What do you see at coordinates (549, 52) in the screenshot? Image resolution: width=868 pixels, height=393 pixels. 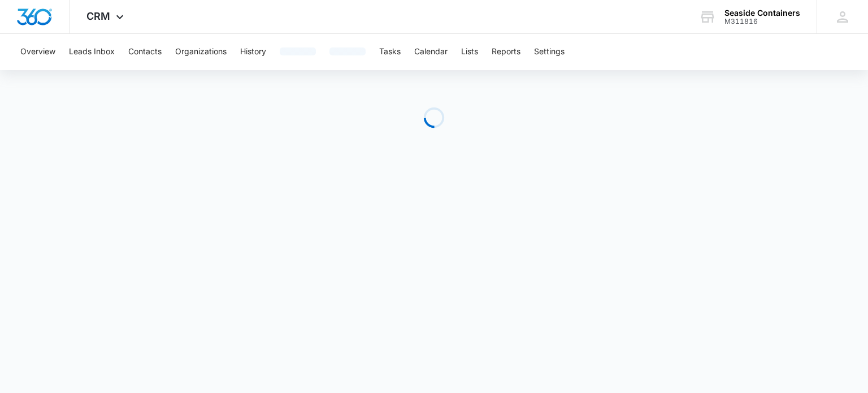 I see `button: Settings` at bounding box center [549, 52].